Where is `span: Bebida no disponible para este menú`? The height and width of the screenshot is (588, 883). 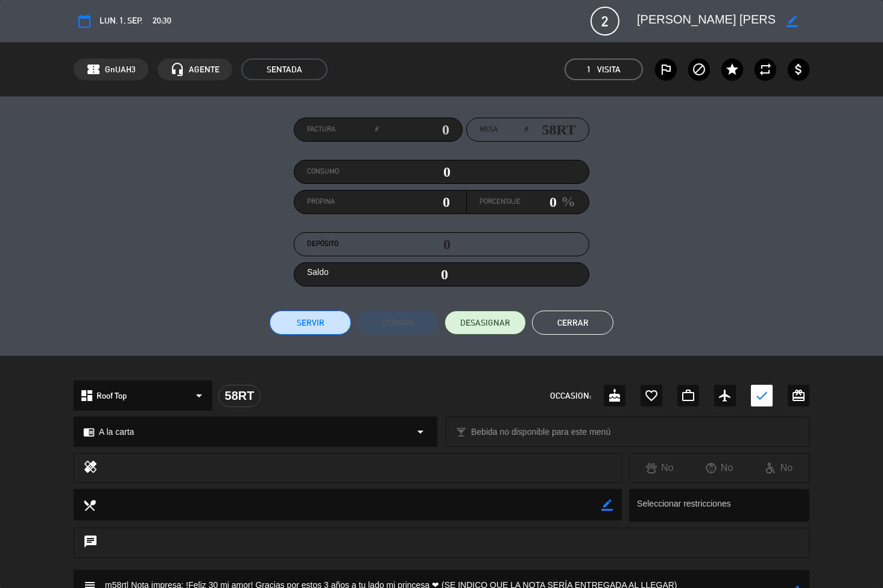 span: Bebida no disponible para este menú is located at coordinates (540, 431).